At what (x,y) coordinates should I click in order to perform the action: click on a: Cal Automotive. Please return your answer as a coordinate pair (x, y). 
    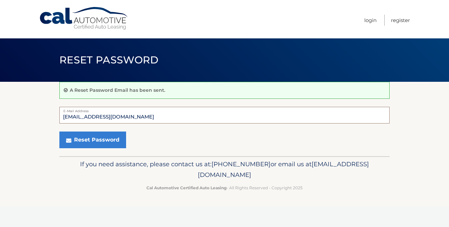
    Looking at the image, I should click on (84, 18).